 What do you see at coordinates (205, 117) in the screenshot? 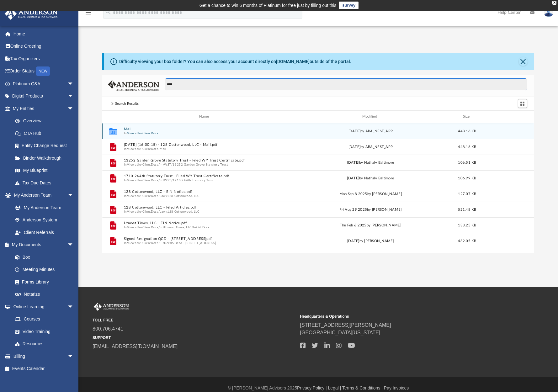
I see `div: Name` at bounding box center [205, 117].